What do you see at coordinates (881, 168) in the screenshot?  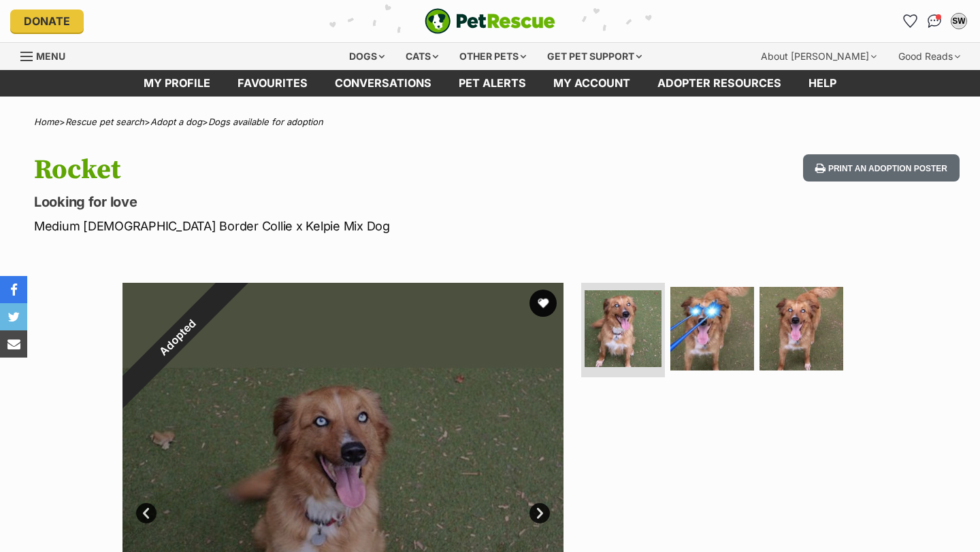 I see `button: Print an adoption poster` at bounding box center [881, 168].